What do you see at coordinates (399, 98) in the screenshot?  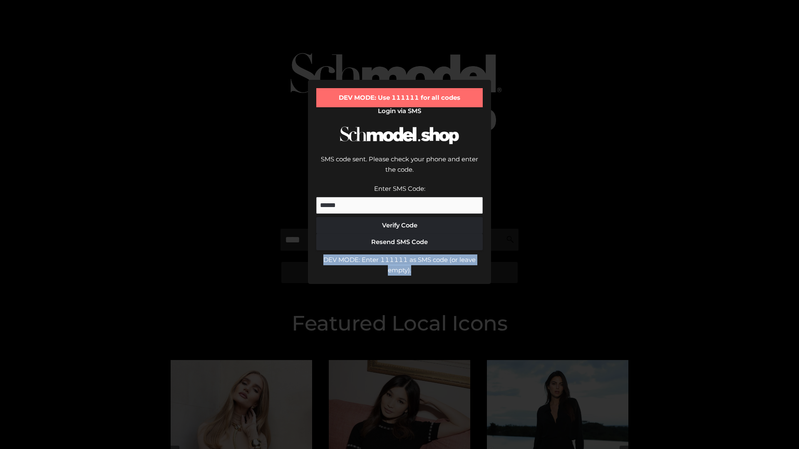 I see `div: DEV MODE: Use 111111 for all codes` at bounding box center [399, 98].